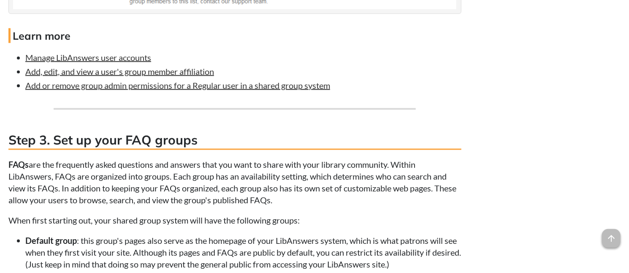 This screenshot has height=273, width=629. I want to click on span: arrow_upward, so click(611, 238).